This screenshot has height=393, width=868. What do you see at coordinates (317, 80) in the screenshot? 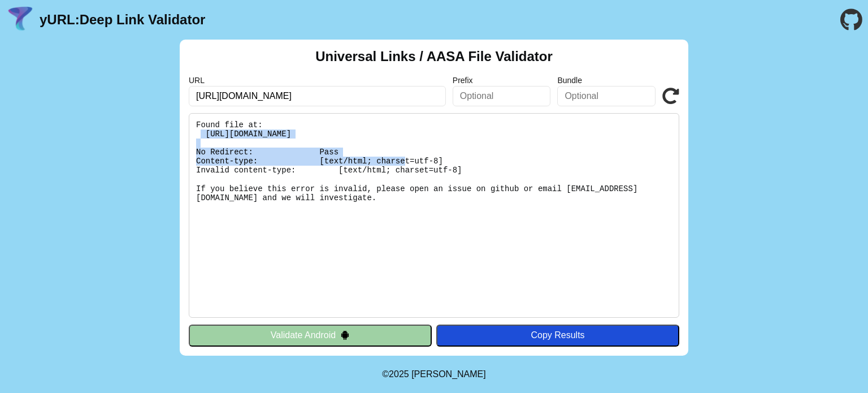
I see `label: URL` at bounding box center [317, 80].